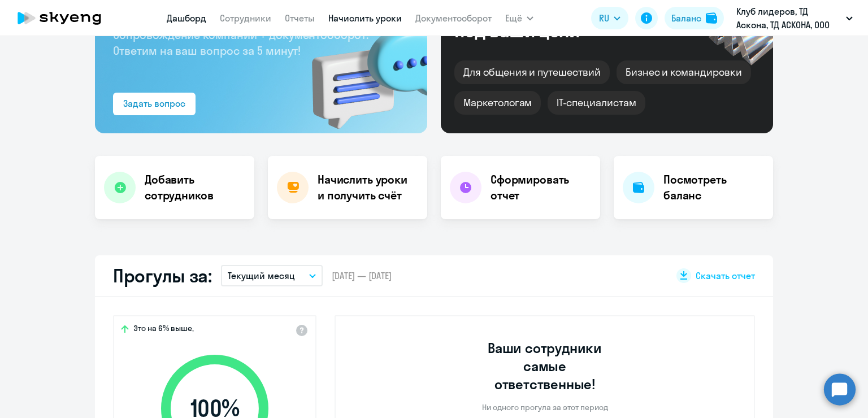 Image resolution: width=868 pixels, height=418 pixels. Describe the element at coordinates (367, 187) in the screenshot. I see `h4: Начислить уроки и получить счёт` at that location.